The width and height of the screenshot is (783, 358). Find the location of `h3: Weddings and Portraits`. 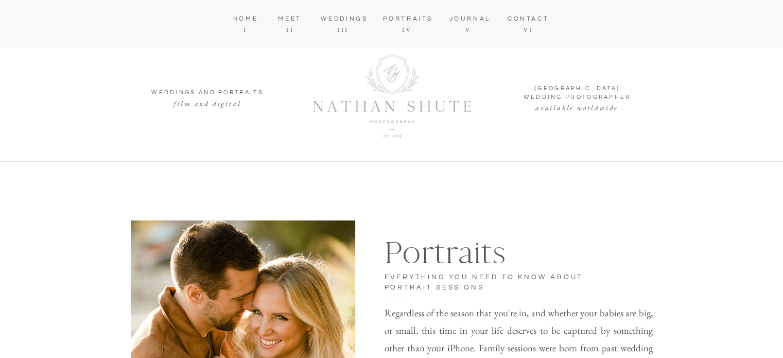

h3: Weddings and Portraits is located at coordinates (207, 93).